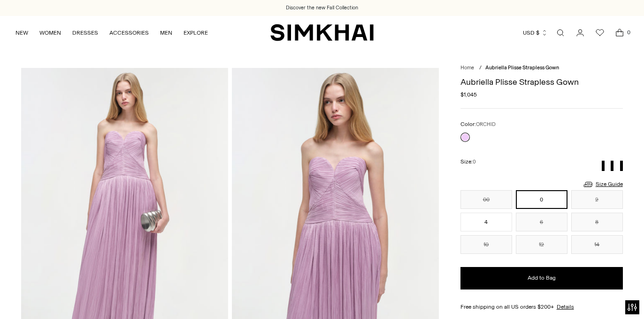 The image size is (644, 319). Describe the element at coordinates (565, 307) in the screenshot. I see `a: Details` at that location.